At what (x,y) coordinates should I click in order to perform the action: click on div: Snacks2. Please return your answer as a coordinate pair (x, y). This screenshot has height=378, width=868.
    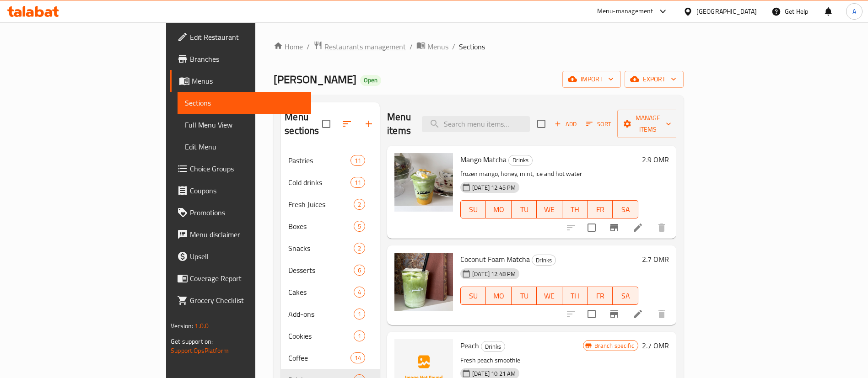
    Looking at the image, I should click on (330, 248).